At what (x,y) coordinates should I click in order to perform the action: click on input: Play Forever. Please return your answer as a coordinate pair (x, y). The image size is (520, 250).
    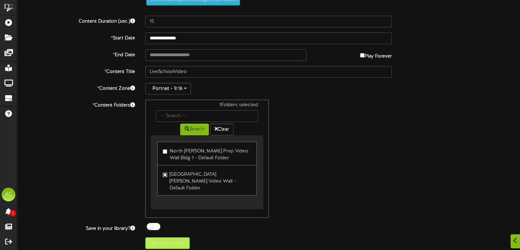
    Looking at the image, I should click on (362, 55).